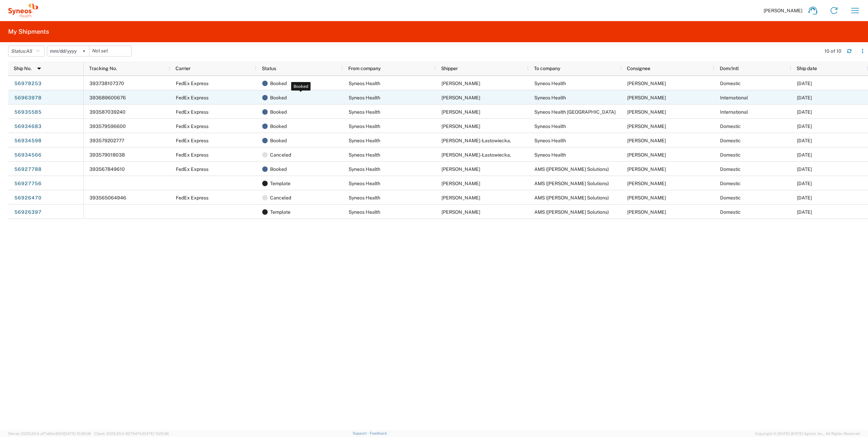  I want to click on span: Syneos Health Poland, so click(575, 112).